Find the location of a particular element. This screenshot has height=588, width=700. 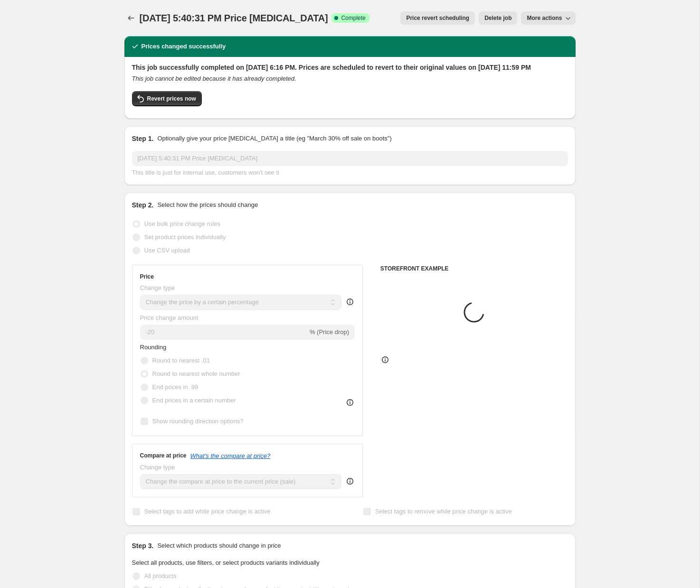

p: Select which products should change in price is located at coordinates (219, 546).